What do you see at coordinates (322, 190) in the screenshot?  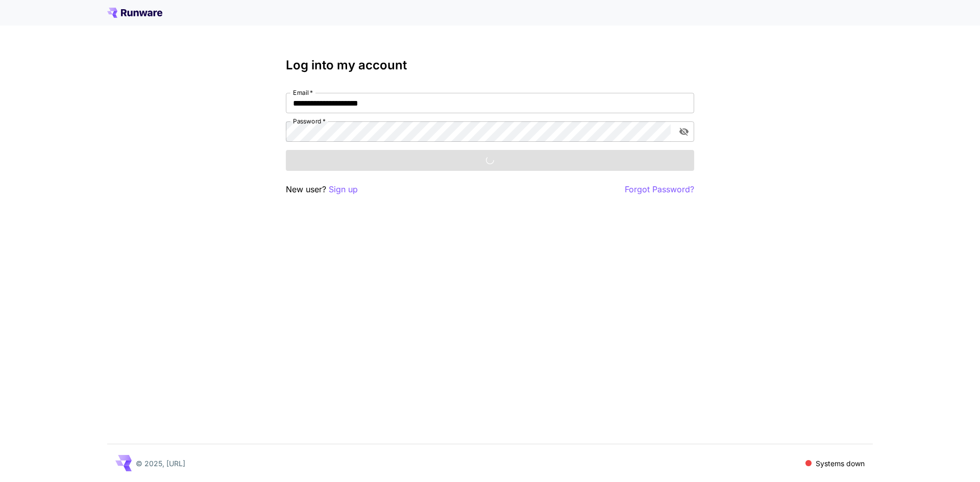 I see `p: New user?` at bounding box center [322, 190].